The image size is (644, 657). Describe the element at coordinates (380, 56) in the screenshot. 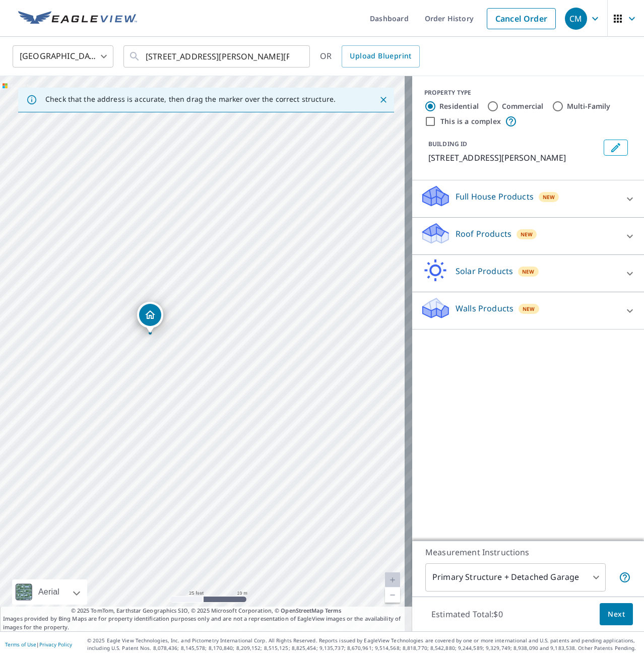

I see `span: Upload Blueprint` at that location.